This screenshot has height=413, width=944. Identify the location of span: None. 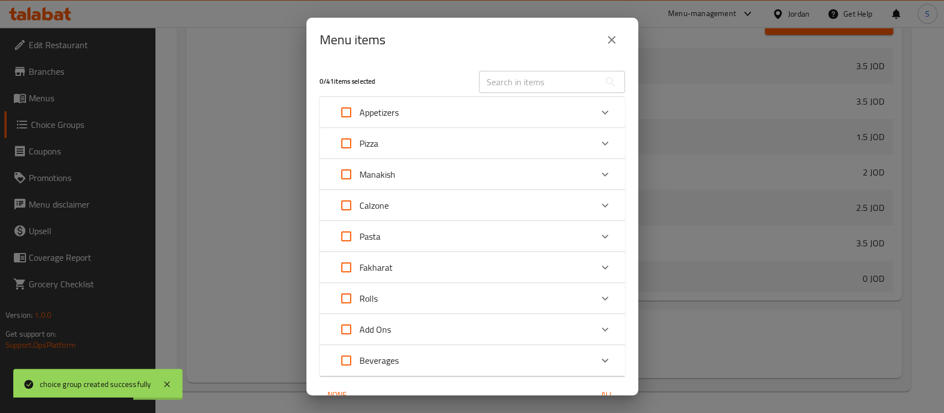
(337, 394).